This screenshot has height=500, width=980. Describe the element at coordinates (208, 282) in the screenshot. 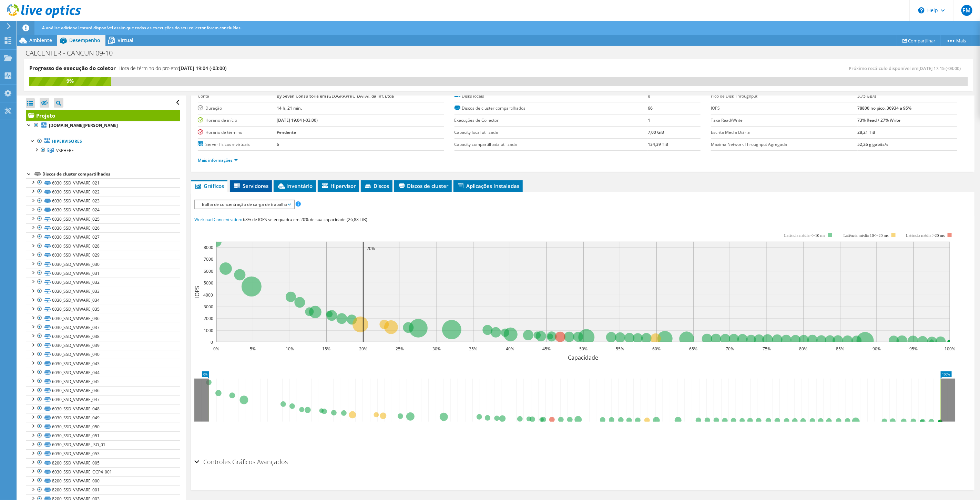

I see `text: 5000` at that location.